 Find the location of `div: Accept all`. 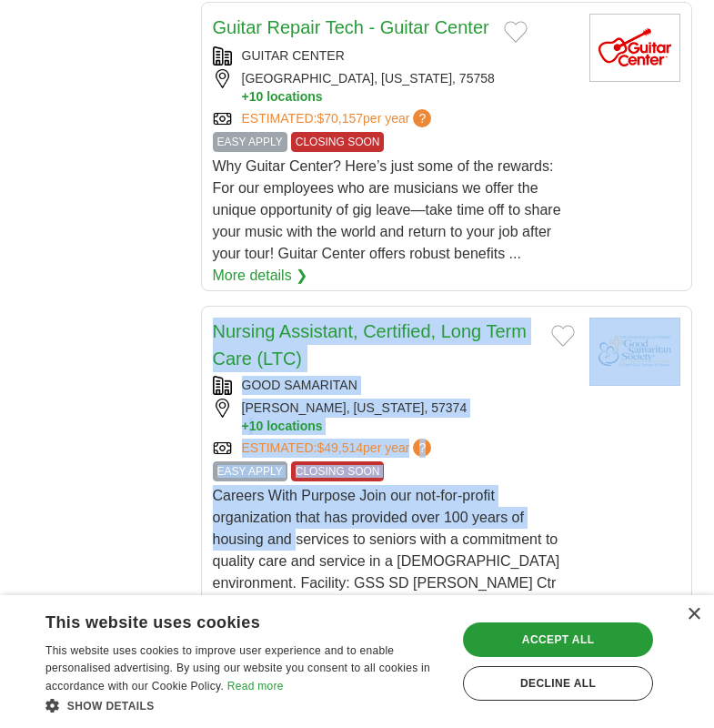

div: Accept all is located at coordinates (558, 639).